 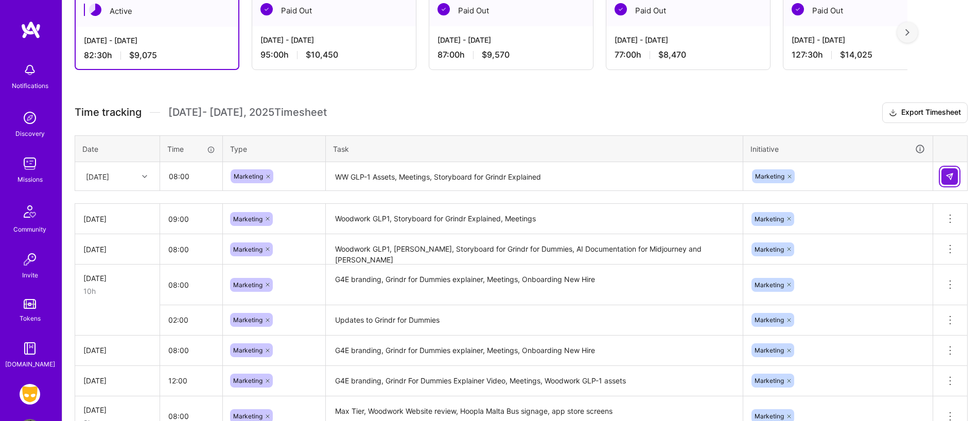 I want to click on img: Submit, so click(x=950, y=176).